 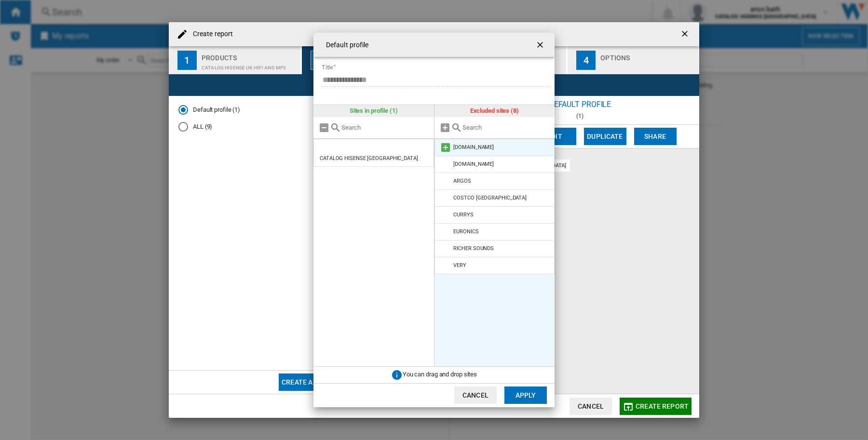 What do you see at coordinates (463, 214) in the screenshot?
I see `div: CURRYS` at bounding box center [463, 214].